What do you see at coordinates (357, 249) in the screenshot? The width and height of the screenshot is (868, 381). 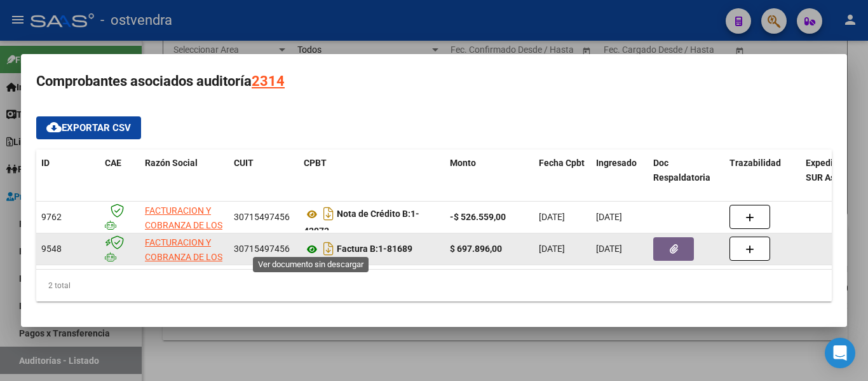 I see `span: Factura B:` at bounding box center [357, 249].